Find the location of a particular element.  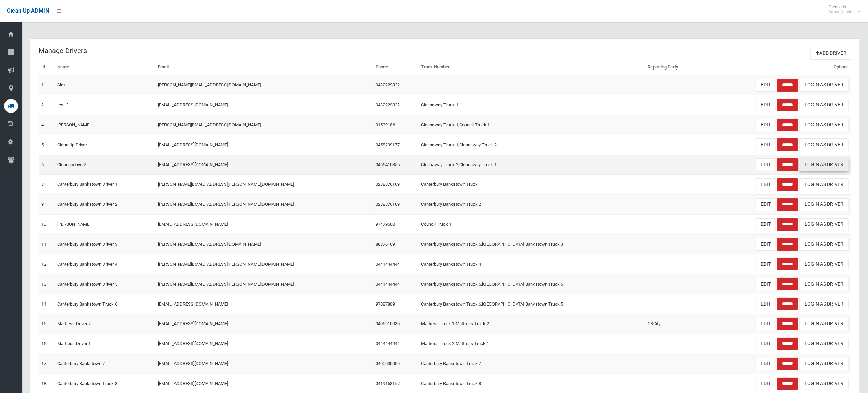

span: Clean Up ADMIN is located at coordinates (28, 10).